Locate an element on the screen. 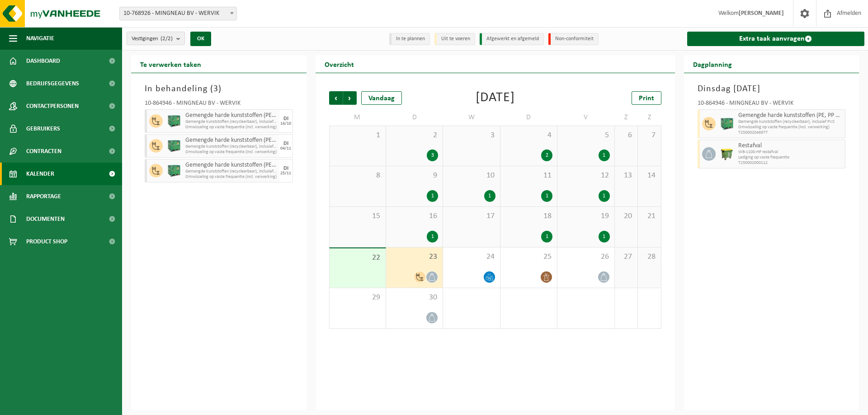 This screenshot has width=868, height=415. span: 8 is located at coordinates (358, 176).